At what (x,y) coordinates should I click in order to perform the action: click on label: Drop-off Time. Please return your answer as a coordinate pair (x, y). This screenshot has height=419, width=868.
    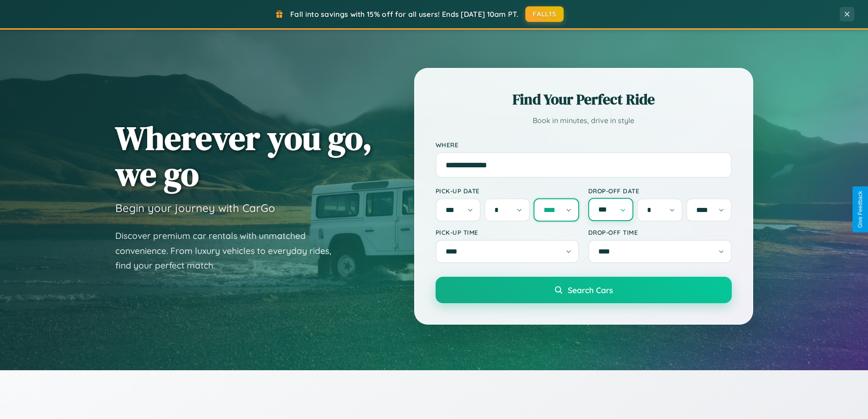
    Looking at the image, I should click on (660, 232).